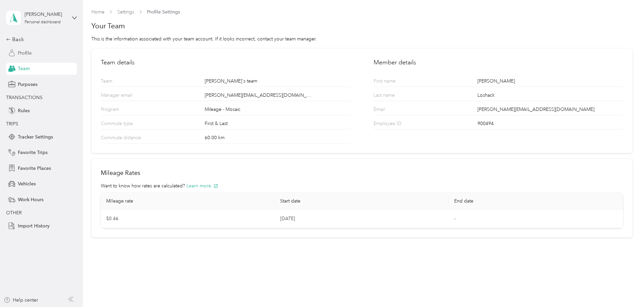  What do you see at coordinates (277, 110) in the screenshot?
I see `div: Mileage - Mosaic` at bounding box center [277, 110].